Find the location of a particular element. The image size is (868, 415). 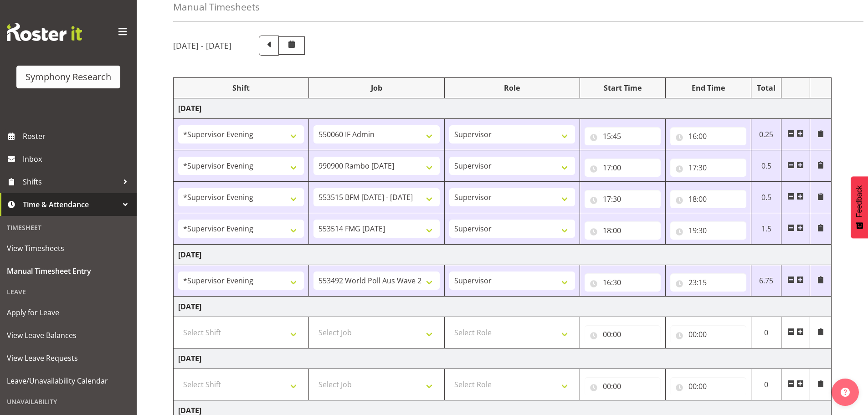

span: Feedback is located at coordinates (859, 201).